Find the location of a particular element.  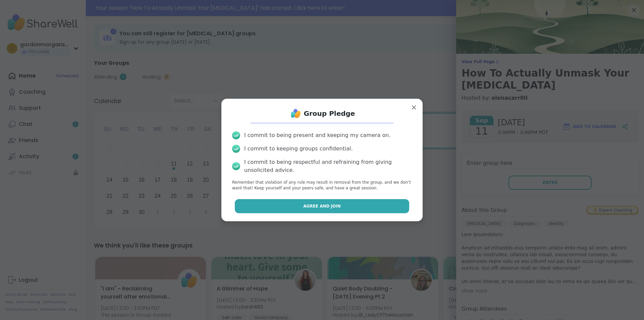

p: Remember that violation of any rule may result in removal from the group, and we don’t want that!... is located at coordinates (322, 185).